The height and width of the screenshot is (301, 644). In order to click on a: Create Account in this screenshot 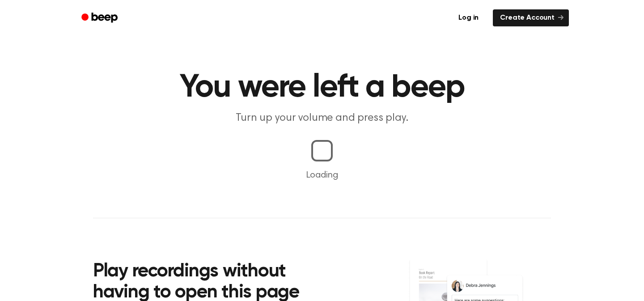, I will do `click(531, 18)`.